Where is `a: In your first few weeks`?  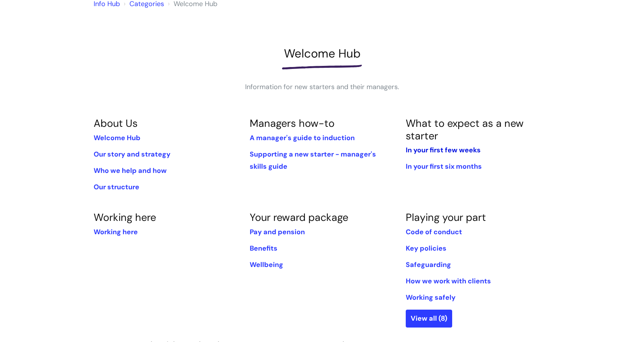
a: In your first few weeks is located at coordinates (443, 150).